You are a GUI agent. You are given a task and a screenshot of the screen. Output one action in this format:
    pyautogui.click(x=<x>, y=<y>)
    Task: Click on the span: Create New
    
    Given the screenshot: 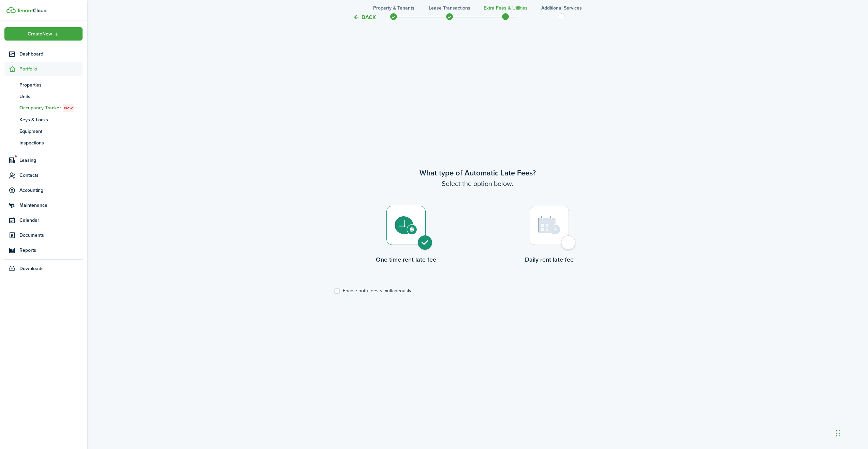 What is the action you would take?
    pyautogui.click(x=40, y=34)
    